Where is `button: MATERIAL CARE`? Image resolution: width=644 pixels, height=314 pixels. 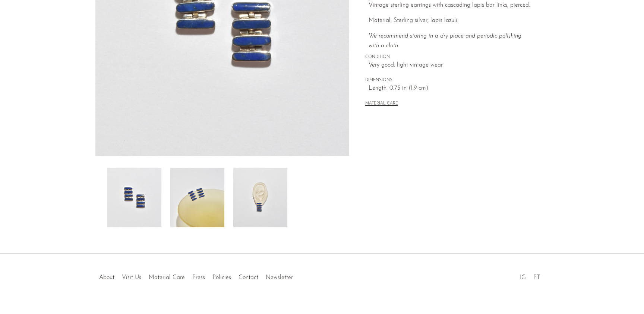 button: MATERIAL CARE is located at coordinates (382, 104).